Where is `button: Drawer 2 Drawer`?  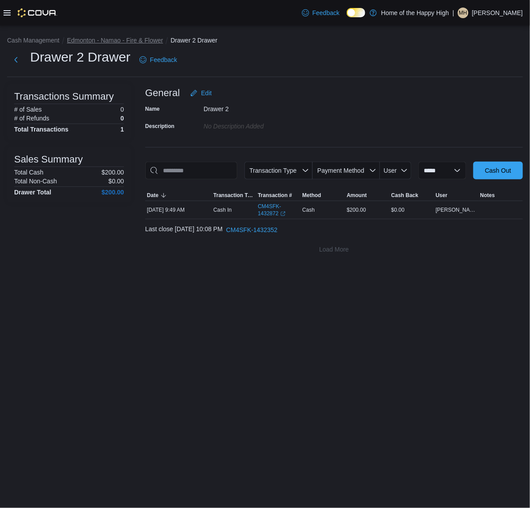
button: Drawer 2 Drawer is located at coordinates (194, 40).